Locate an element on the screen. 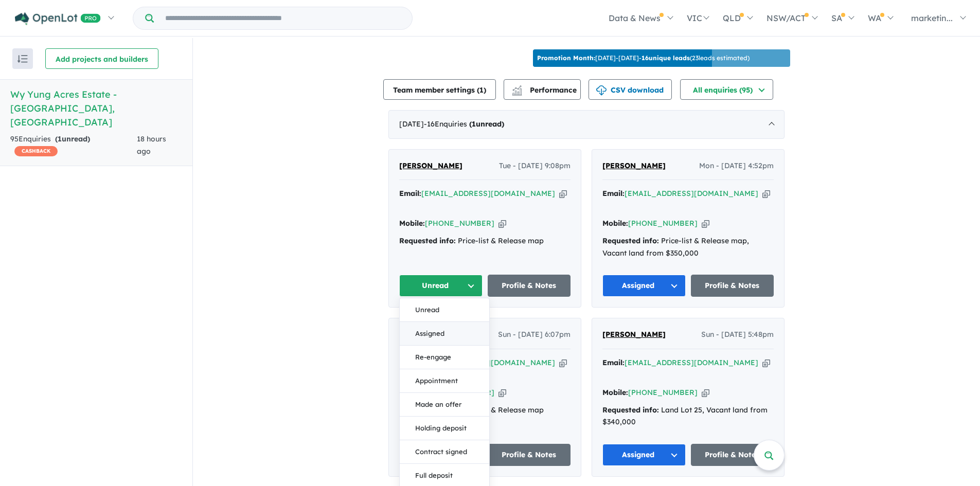 The image size is (980, 486). button: Contract signed is located at coordinates (445, 452).